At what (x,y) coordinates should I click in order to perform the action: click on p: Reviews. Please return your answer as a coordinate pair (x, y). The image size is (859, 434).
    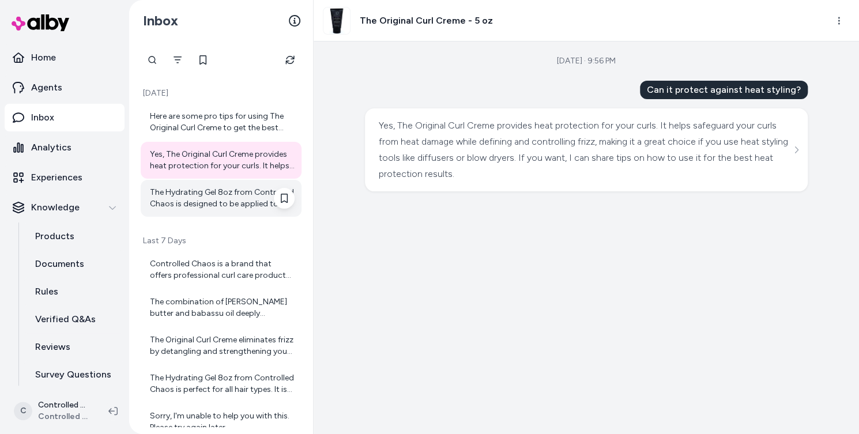
    Looking at the image, I should click on (52, 347).